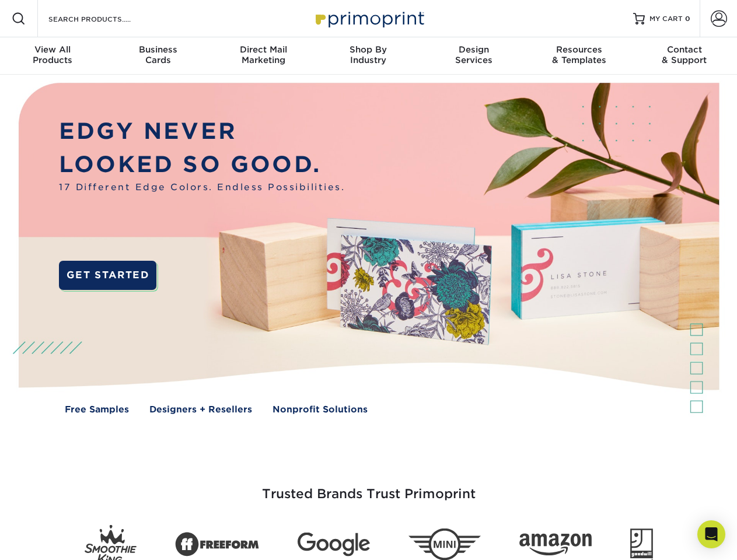  I want to click on a: Resources& Templates, so click(579, 56).